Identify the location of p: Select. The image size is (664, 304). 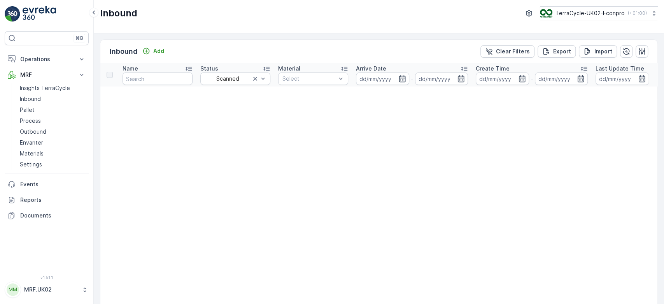
(309, 79).